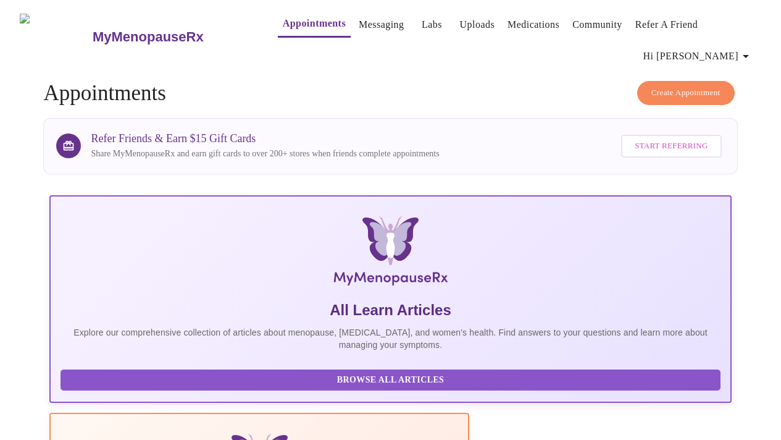  I want to click on a: MyMenopauseRx, so click(172, 37).